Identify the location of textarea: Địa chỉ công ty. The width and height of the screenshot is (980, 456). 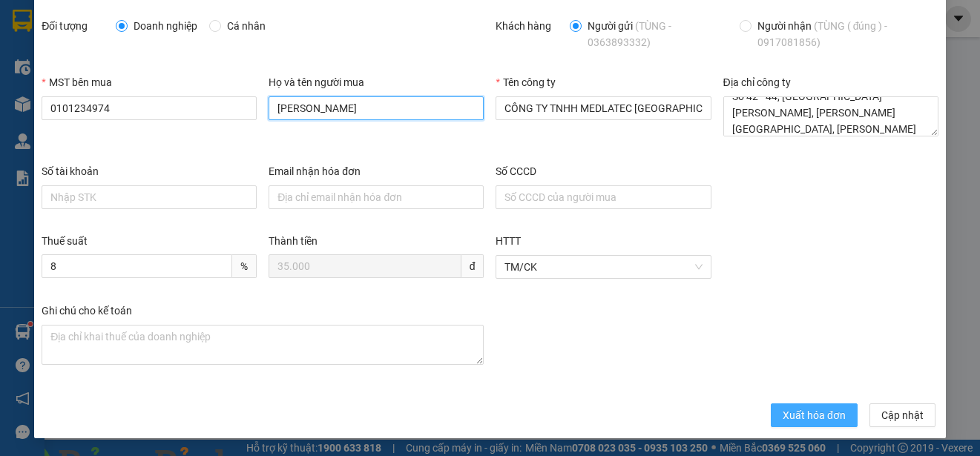
(831, 116).